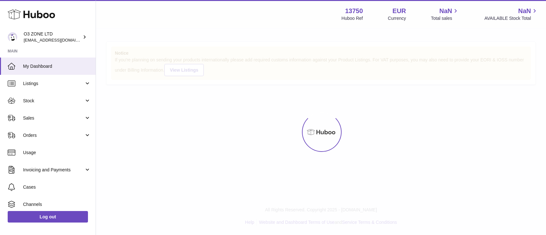 This screenshot has width=546, height=235. I want to click on a: Log out, so click(48, 217).